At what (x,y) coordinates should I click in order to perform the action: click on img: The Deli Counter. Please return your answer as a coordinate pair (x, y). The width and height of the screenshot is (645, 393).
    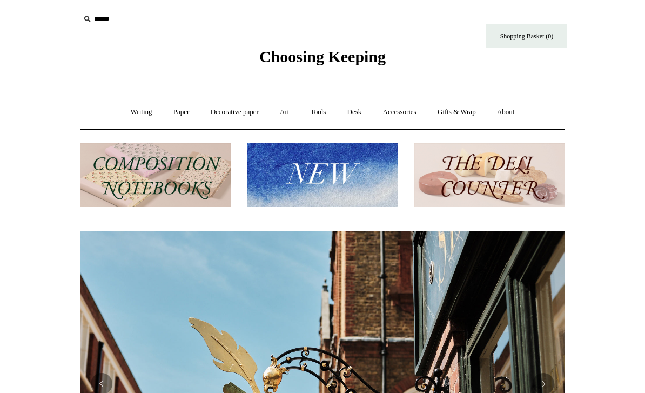
    Looking at the image, I should click on (490, 175).